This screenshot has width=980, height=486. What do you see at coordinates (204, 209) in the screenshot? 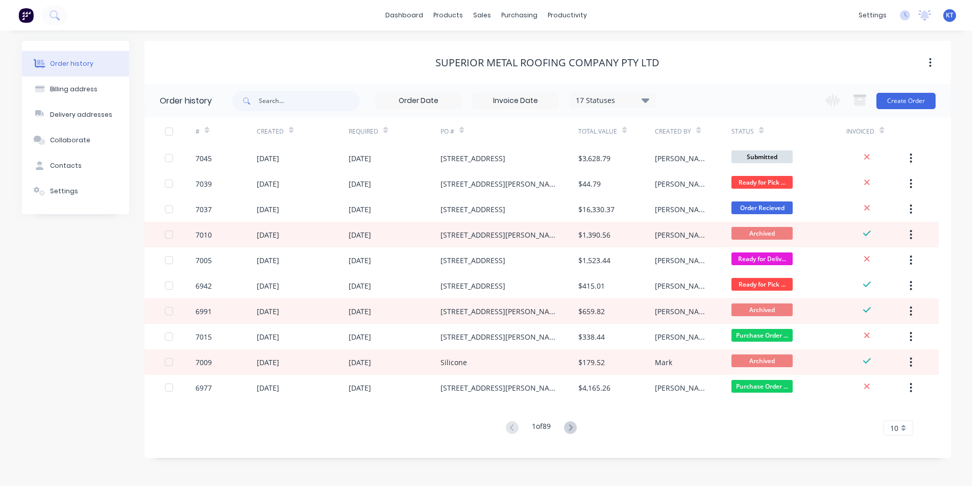
I see `div: 7037` at bounding box center [204, 209].